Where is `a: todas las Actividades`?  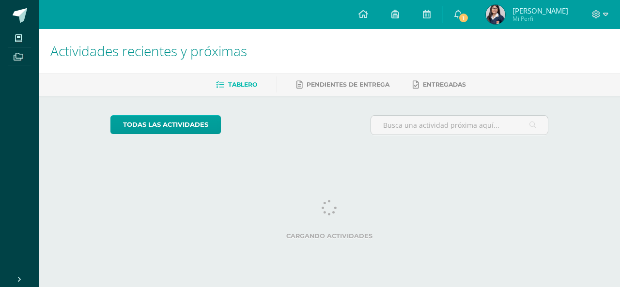 a: todas las Actividades is located at coordinates (166, 124).